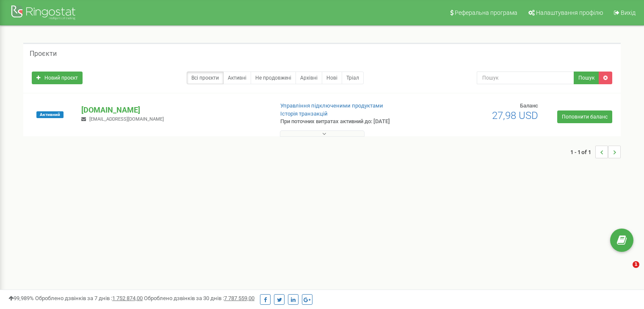 The height and width of the screenshot is (309, 644). Describe the element at coordinates (237, 78) in the screenshot. I see `a: Активні` at that location.